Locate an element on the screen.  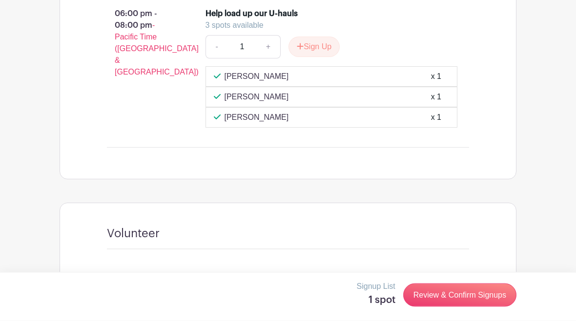
h5: 1 spot is located at coordinates (376, 300).